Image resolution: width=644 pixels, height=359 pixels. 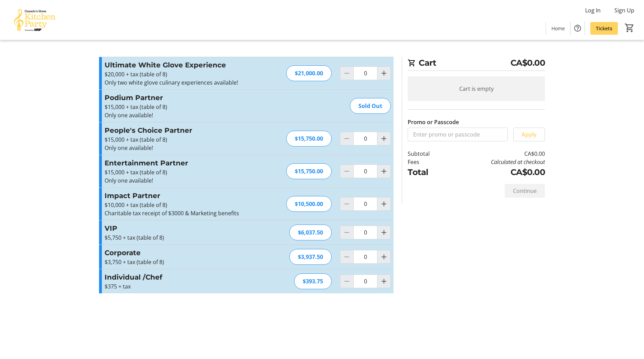 I want to click on h3: Corporate, so click(x=180, y=253).